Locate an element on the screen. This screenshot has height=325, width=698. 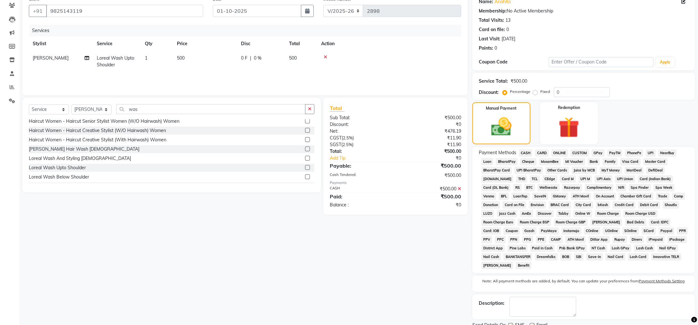
span: Lash GPay is located at coordinates (621, 248).